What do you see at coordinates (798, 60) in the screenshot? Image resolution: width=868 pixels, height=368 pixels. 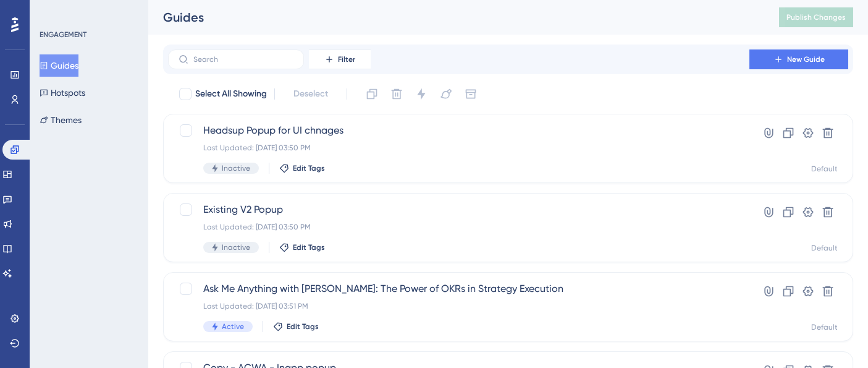 I see `button: New Guide` at bounding box center [798, 60].